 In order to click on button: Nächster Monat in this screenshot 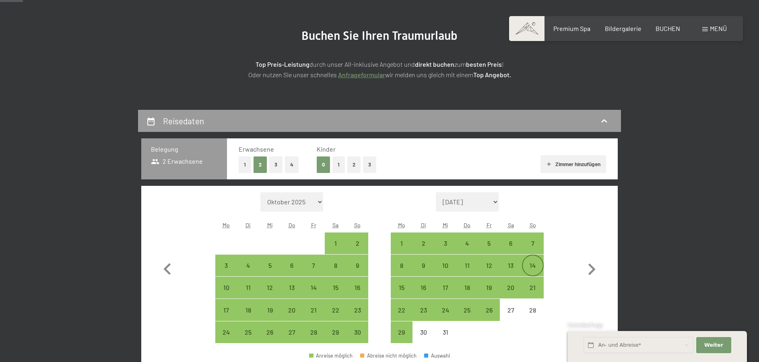, I will do `click(592, 268)`.